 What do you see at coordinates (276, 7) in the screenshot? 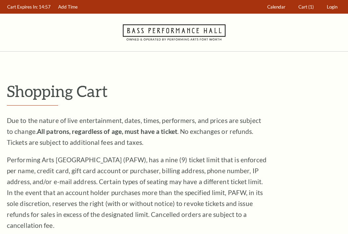
I see `span: Calendar` at bounding box center [276, 7].